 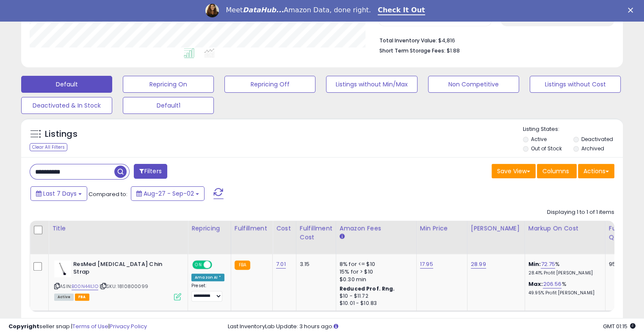 What do you see at coordinates (208, 292) in the screenshot?
I see `div: Preset:` at bounding box center [208, 292].